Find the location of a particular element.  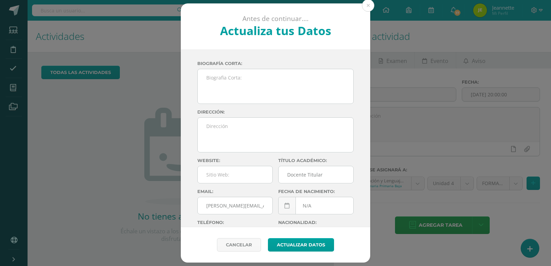

label: Nacionalidad: is located at coordinates (316, 223).